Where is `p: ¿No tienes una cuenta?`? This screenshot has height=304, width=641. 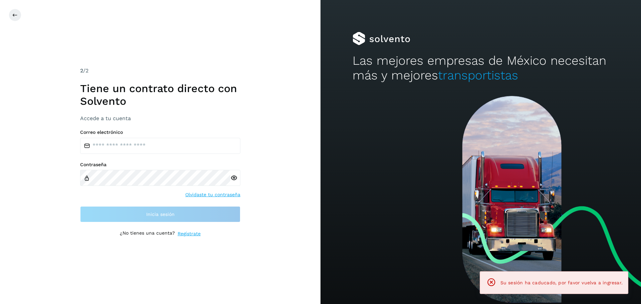 p: ¿No tienes una cuenta? is located at coordinates (147, 234).